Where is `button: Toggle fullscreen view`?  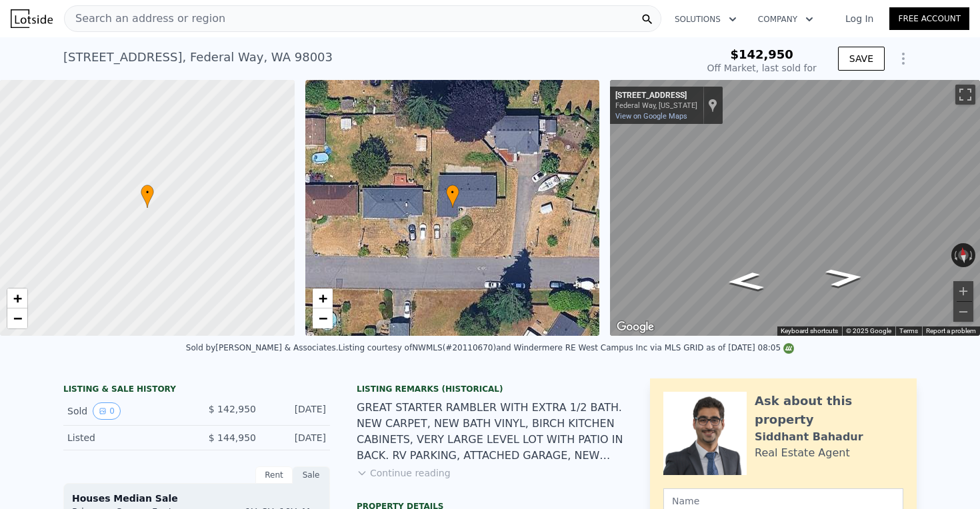 button: Toggle fullscreen view is located at coordinates (966, 95).